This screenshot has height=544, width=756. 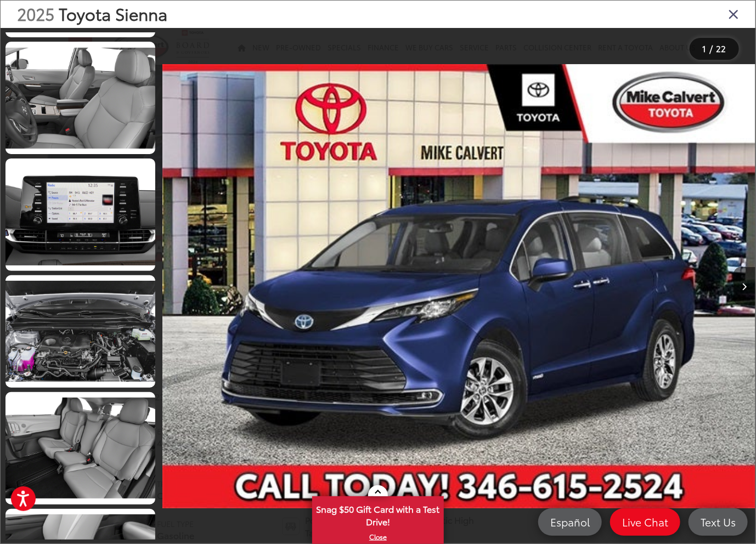 What do you see at coordinates (36, 13) in the screenshot?
I see `span: 2025` at bounding box center [36, 13].